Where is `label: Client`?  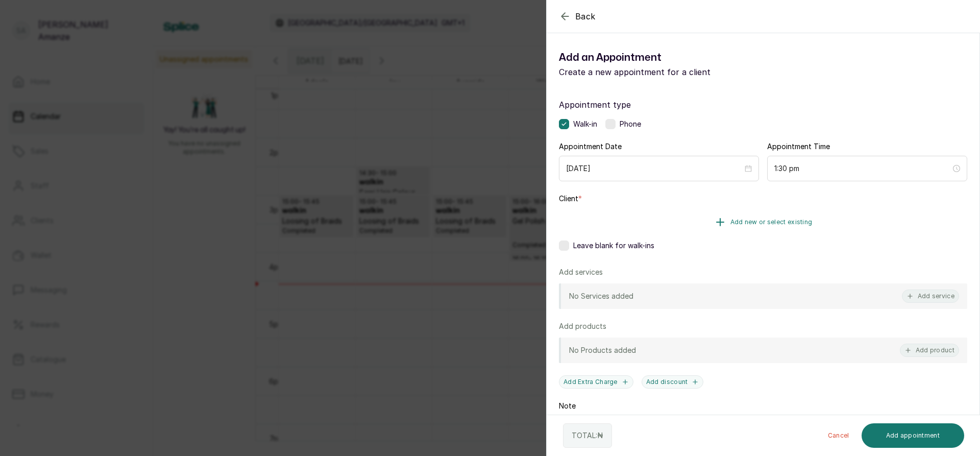 label: Client is located at coordinates (570, 199).